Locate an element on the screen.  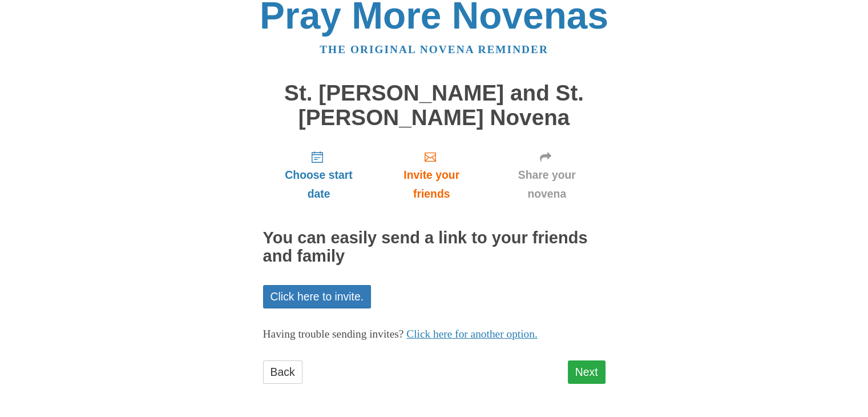
span: Invite your friends is located at coordinates (431, 185).